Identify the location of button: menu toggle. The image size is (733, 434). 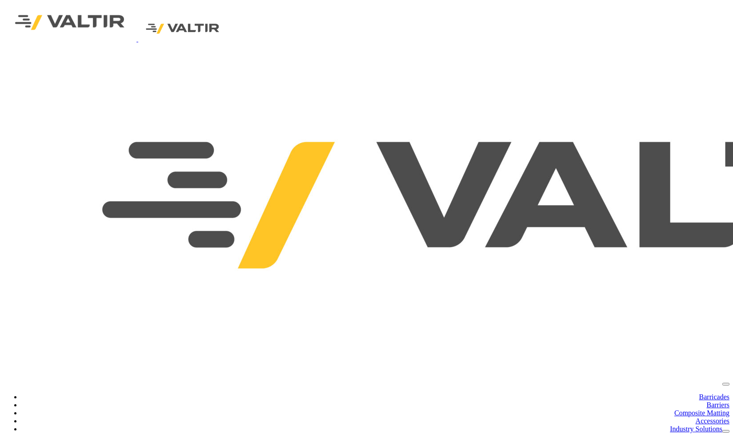
(726, 384).